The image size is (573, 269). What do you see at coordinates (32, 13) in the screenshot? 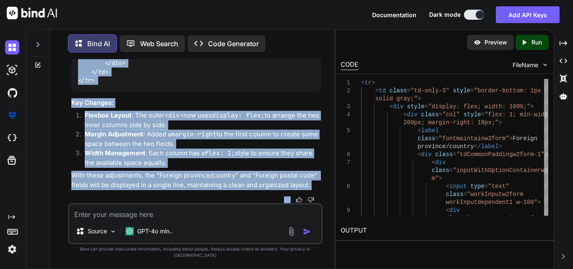
I see `img: Bind AI` at bounding box center [32, 13].